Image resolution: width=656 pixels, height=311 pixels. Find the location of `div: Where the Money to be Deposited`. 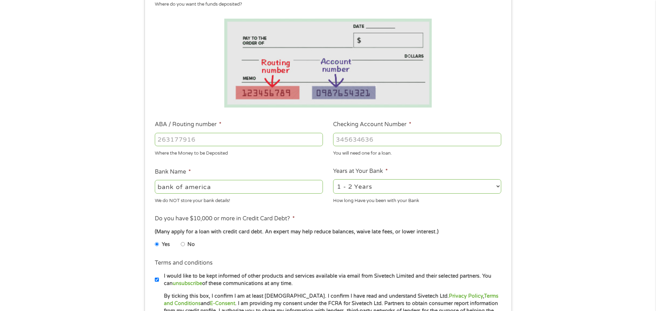

div: Where the Money to be Deposited is located at coordinates (239, 152).